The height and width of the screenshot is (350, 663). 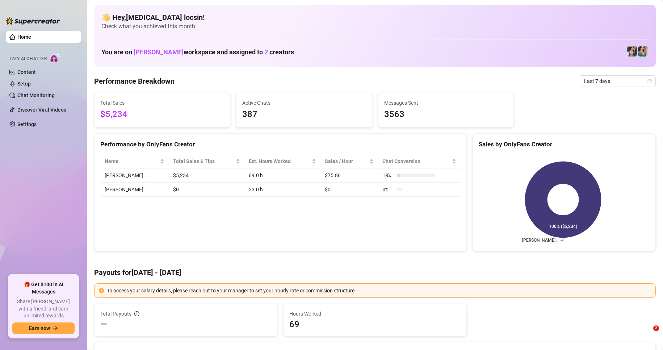 What do you see at coordinates (346, 161) in the screenshot?
I see `span: Sales / Hour` at bounding box center [346, 161].